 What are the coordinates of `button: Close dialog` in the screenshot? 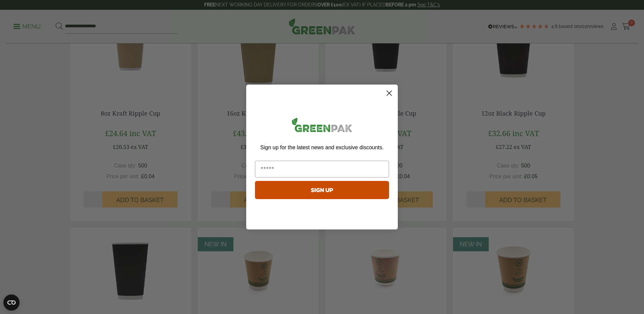 It's located at (389, 93).